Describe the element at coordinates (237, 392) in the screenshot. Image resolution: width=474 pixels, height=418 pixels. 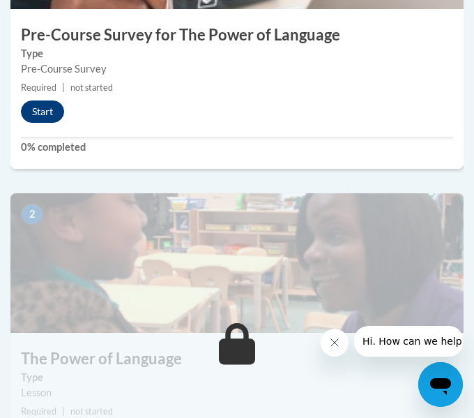
I see `div: Lesson` at that location.